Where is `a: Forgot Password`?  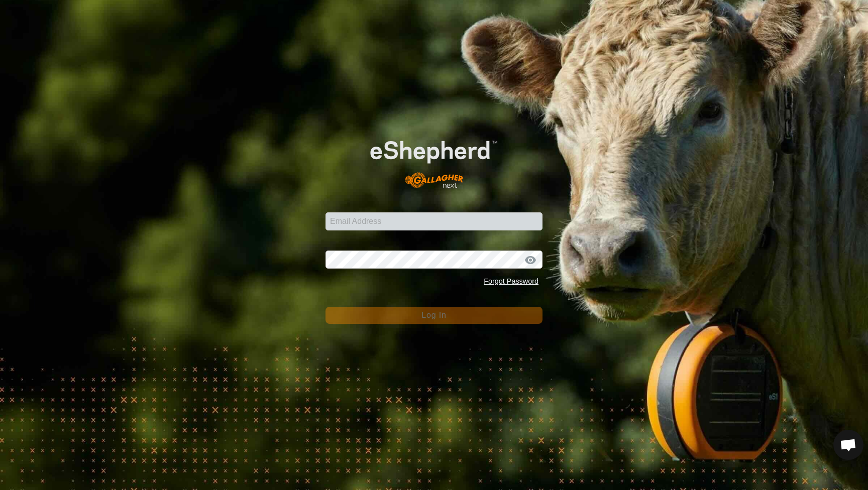 a: Forgot Password is located at coordinates (511, 281).